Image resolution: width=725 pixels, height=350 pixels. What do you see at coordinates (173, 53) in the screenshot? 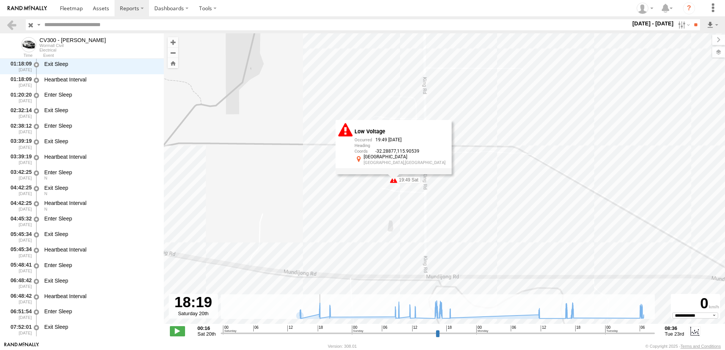
I see `button: Zoom out` at bounding box center [173, 53].